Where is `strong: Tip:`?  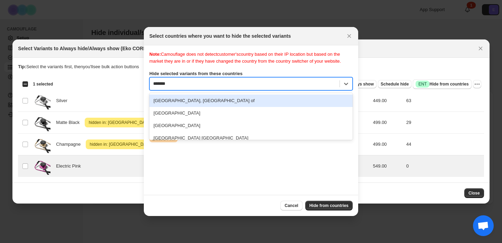 strong: Tip: is located at coordinates (22, 66).